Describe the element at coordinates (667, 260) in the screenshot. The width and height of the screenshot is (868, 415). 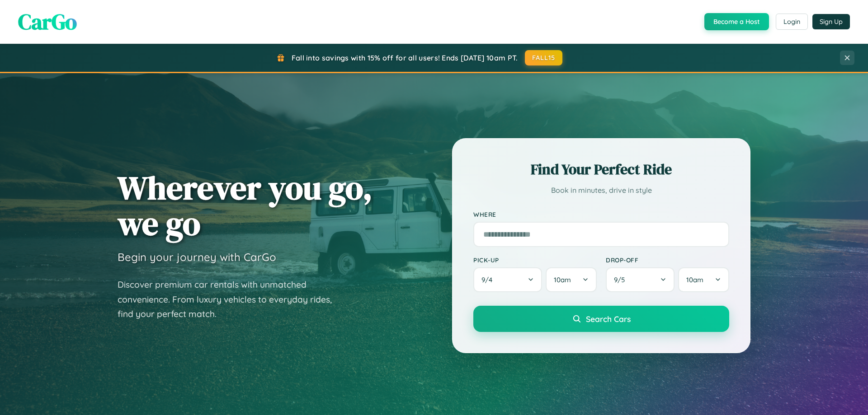
I see `label: Drop-off` at that location.